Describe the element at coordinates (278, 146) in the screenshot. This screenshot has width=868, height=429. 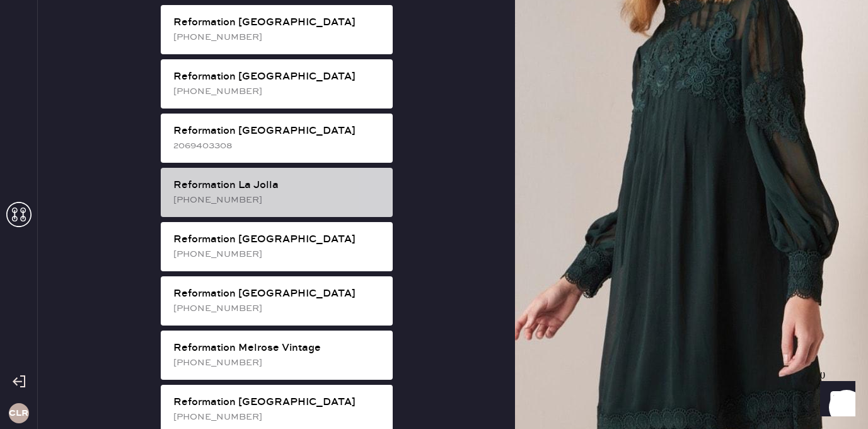
I see `div: 2069403308` at that location.